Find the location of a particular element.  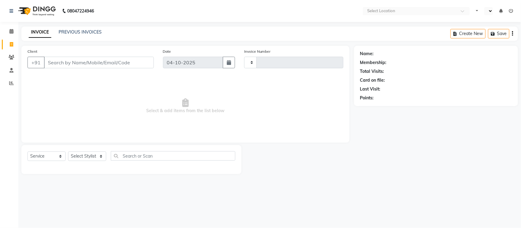

input: Search or Scan is located at coordinates (173, 156).